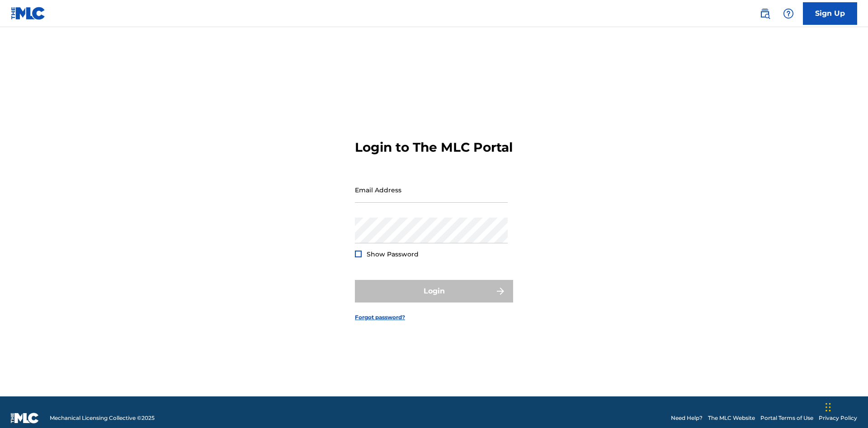 This screenshot has height=428, width=868. I want to click on a: Forgot password?, so click(379, 317).